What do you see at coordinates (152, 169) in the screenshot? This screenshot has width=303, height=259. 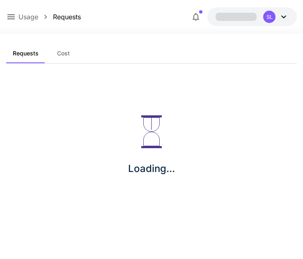 I see `p: Loading...` at bounding box center [152, 169].